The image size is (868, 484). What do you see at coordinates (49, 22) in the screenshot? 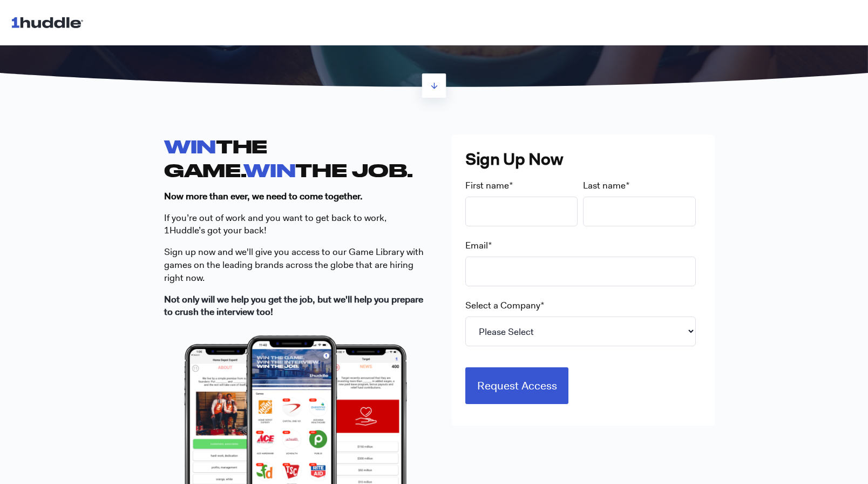
I see `img: 1huddle` at bounding box center [49, 22].